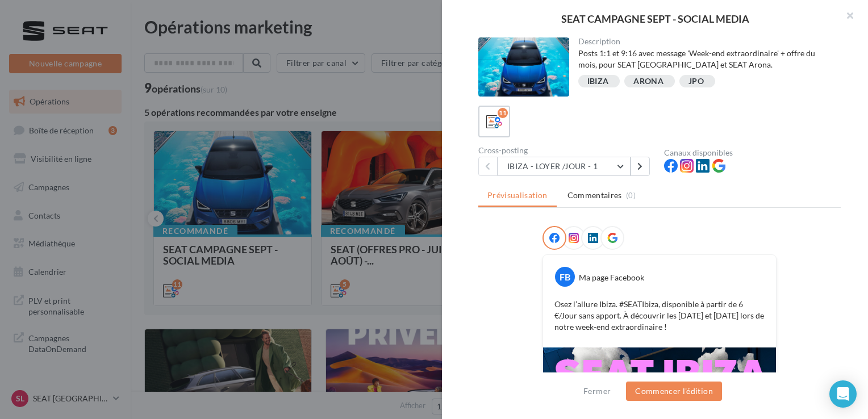  Describe the element at coordinates (648, 81) in the screenshot. I see `div: ARONA` at that location.